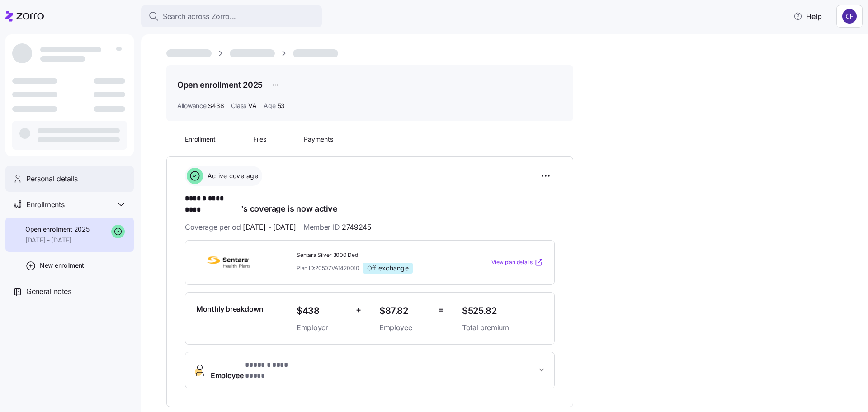 This screenshot has height=412, width=868. What do you see at coordinates (200, 139) in the screenshot?
I see `span: Enrollment` at bounding box center [200, 139].